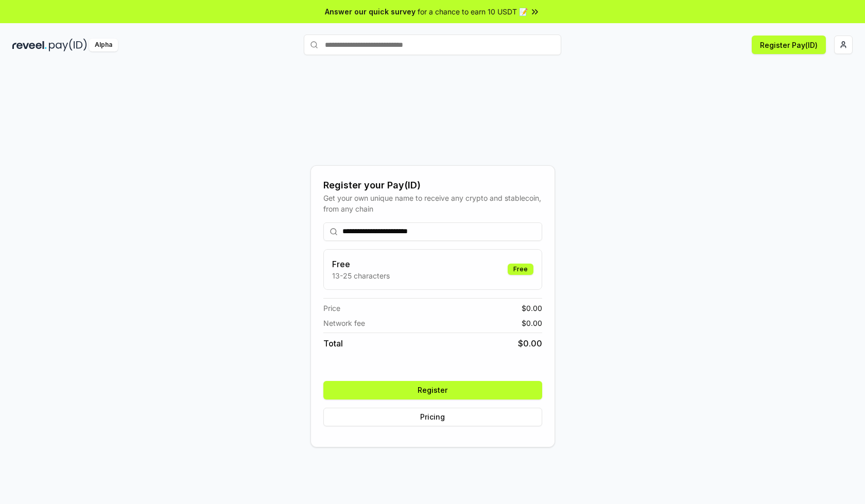  Describe the element at coordinates (361, 275) in the screenshot. I see `p: 13-25 characters` at that location.